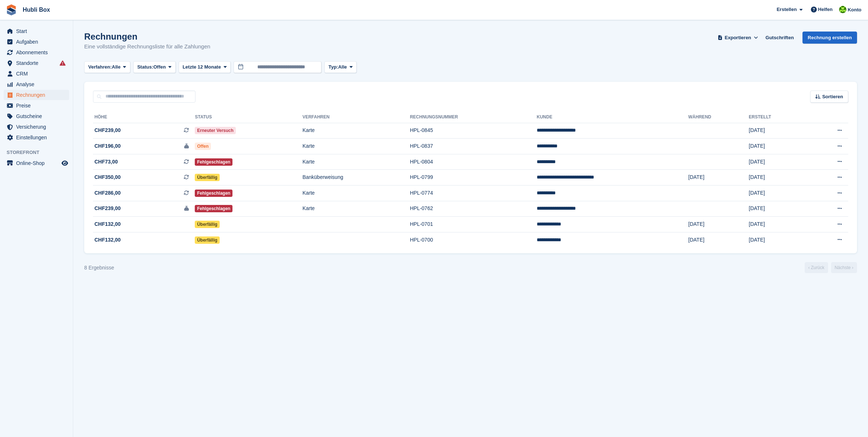  I want to click on span: Gutscheine, so click(38, 116).